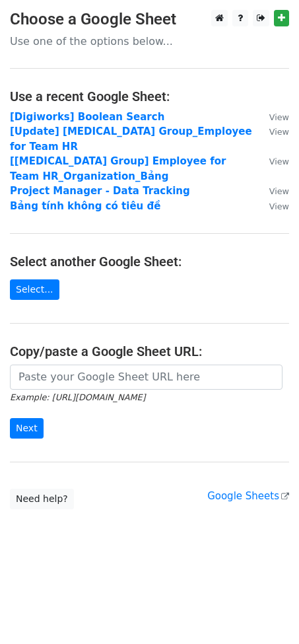 The width and height of the screenshot is (299, 644). What do you see at coordinates (149, 19) in the screenshot?
I see `h3: Choose a Google Sheet` at bounding box center [149, 19].